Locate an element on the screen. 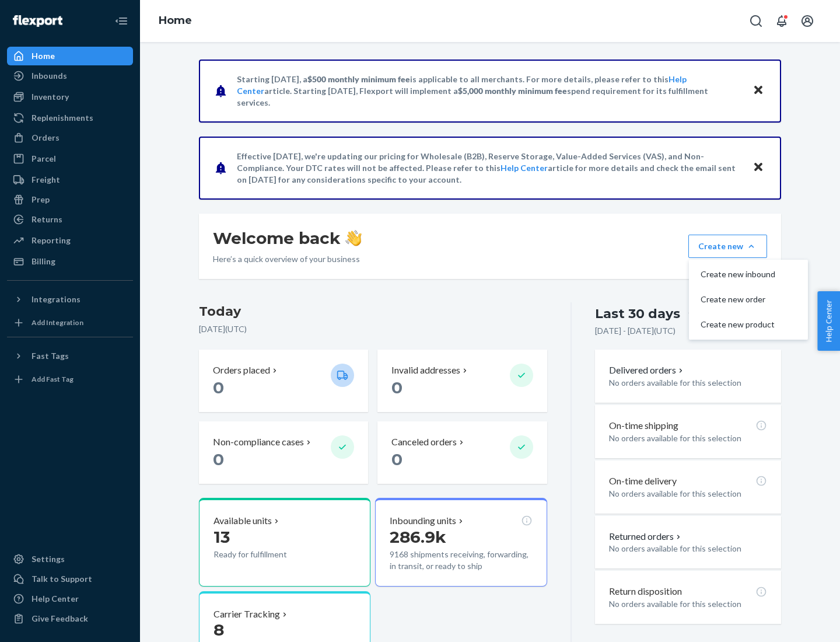 Image resolution: width=840 pixels, height=642 pixels. div: Inbounds is located at coordinates (49, 76).